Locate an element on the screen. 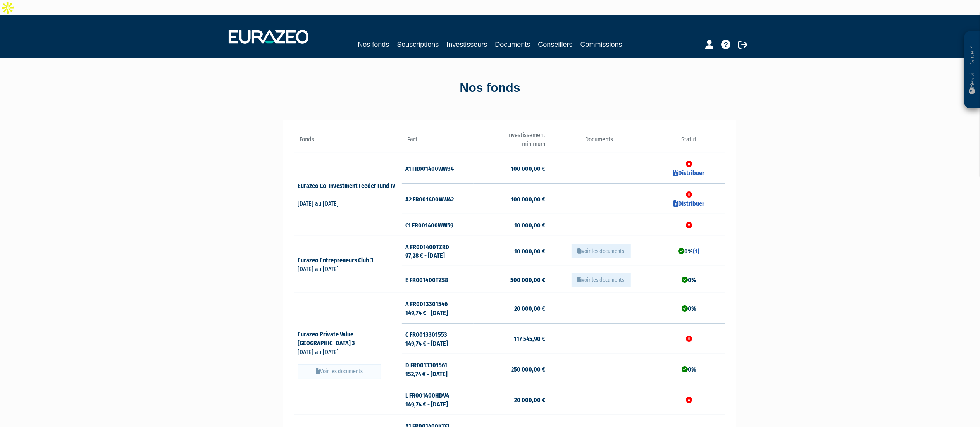 This screenshot has width=980, height=427. td: 500 000,00 € is located at coordinates (509, 280).